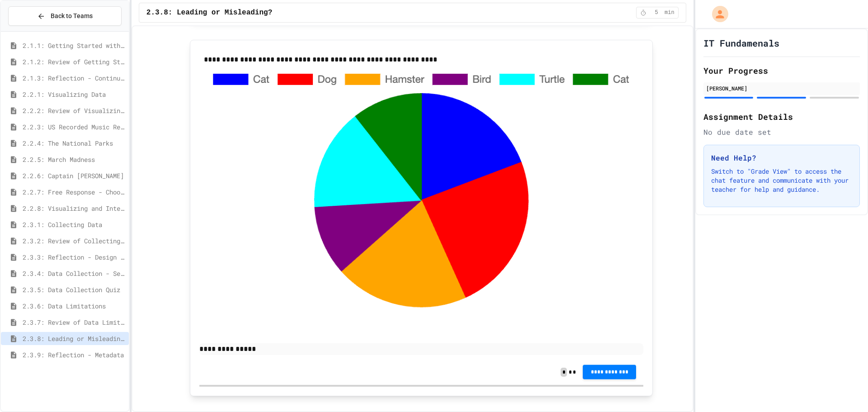  I want to click on span: 2.1.2: Review of Getting Started with Data, so click(74, 61).